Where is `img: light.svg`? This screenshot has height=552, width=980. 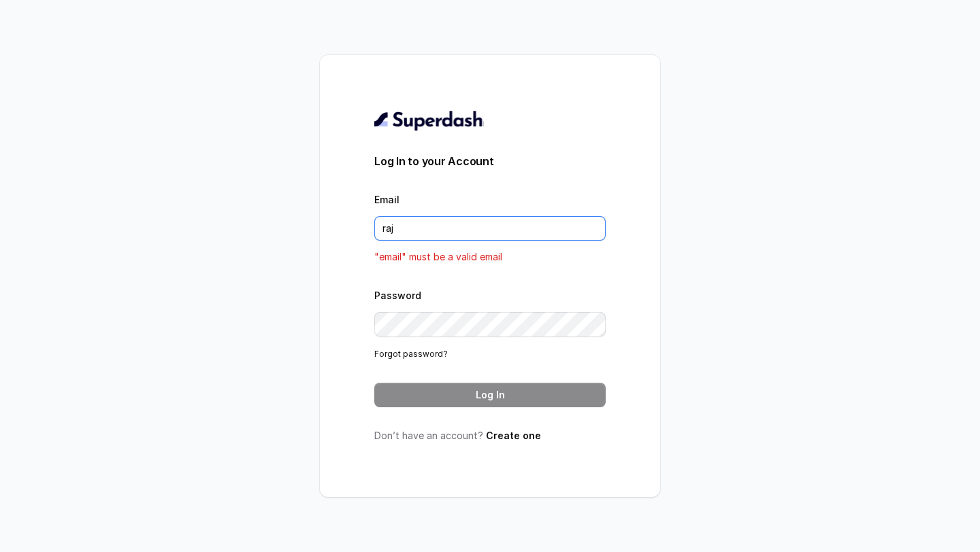
img: light.svg is located at coordinates (429, 120).